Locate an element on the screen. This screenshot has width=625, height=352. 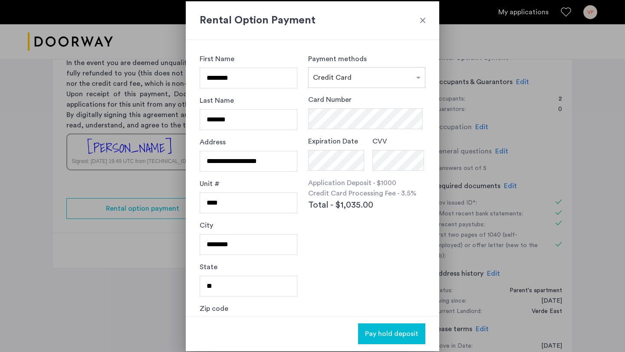
label: Unit # is located at coordinates (209, 184).